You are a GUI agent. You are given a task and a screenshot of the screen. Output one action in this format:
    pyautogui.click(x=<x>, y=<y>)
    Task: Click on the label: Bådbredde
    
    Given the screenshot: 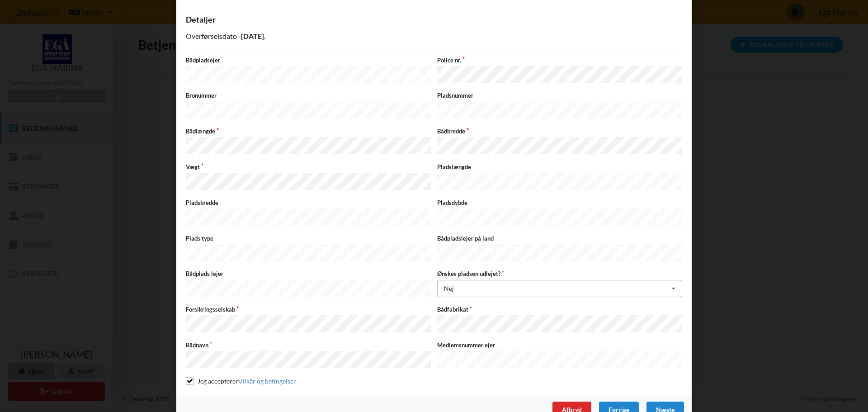 What is the action you would take?
    pyautogui.click(x=560, y=131)
    